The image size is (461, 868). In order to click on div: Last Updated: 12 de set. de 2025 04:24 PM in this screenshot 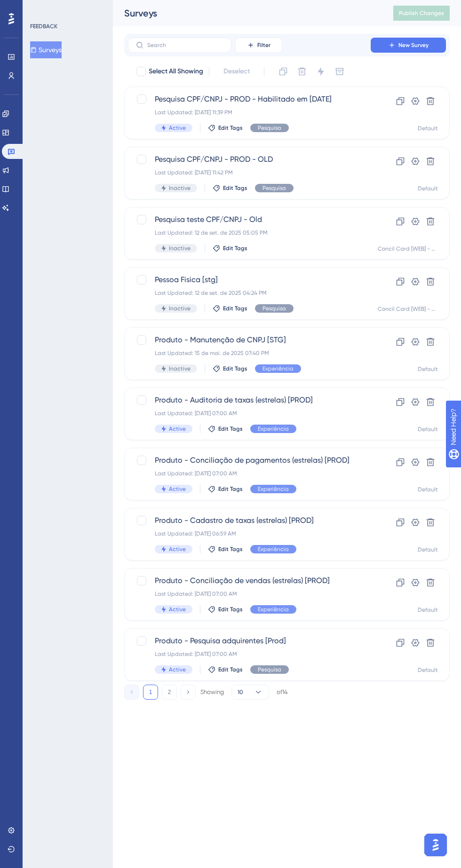, I will do `click(250, 293)`.